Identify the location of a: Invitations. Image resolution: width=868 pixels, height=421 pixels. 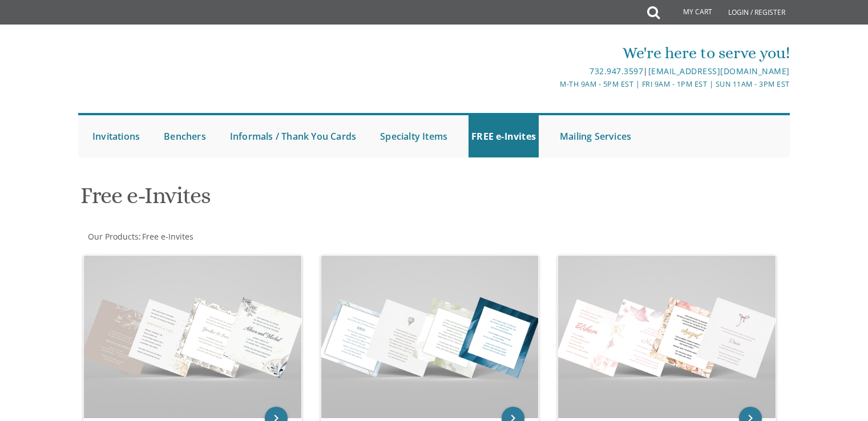
(116, 136).